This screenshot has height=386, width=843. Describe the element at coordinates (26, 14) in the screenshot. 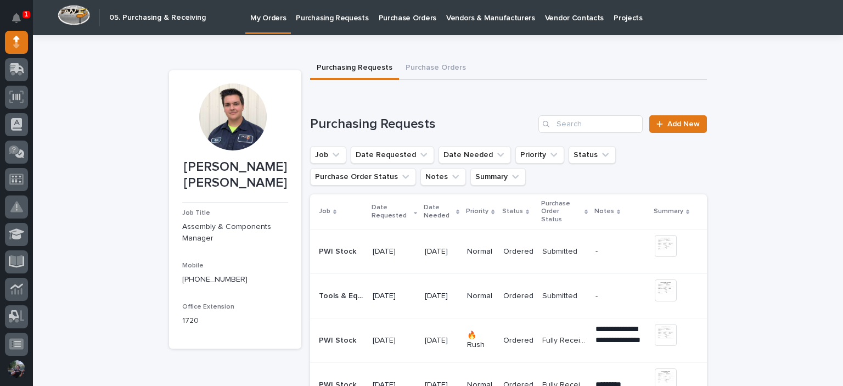

I see `p: 1` at that location.